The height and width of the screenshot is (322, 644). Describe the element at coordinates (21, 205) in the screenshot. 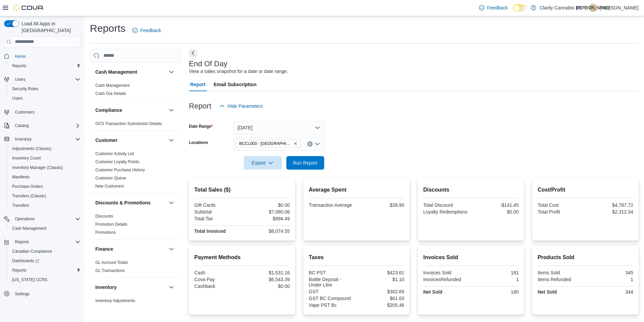

I see `span: Transfers` at that location.